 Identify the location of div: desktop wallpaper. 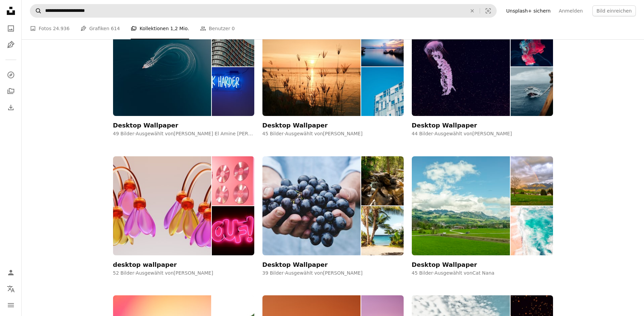
(145, 265).